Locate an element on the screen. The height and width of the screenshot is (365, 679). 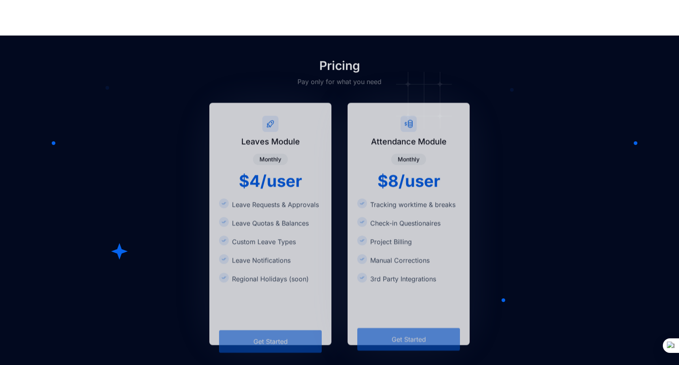
strong: Attendance Module is located at coordinates (408, 141).